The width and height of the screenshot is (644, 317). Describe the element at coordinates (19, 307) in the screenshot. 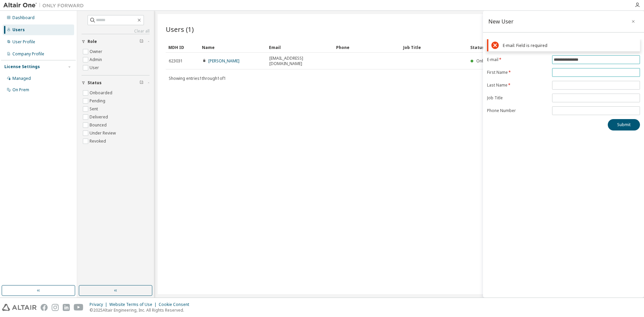

I see `img: altair_logo.svg` at that location.